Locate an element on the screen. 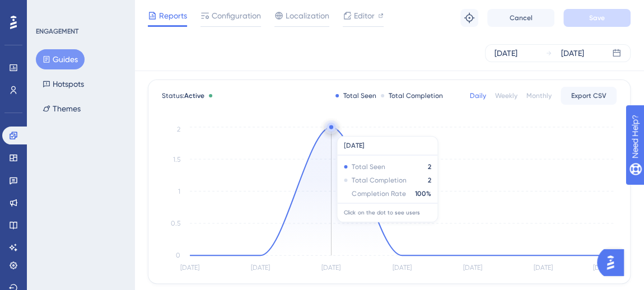 The image size is (644, 290). span: Need Help? is located at coordinates (48, 10).